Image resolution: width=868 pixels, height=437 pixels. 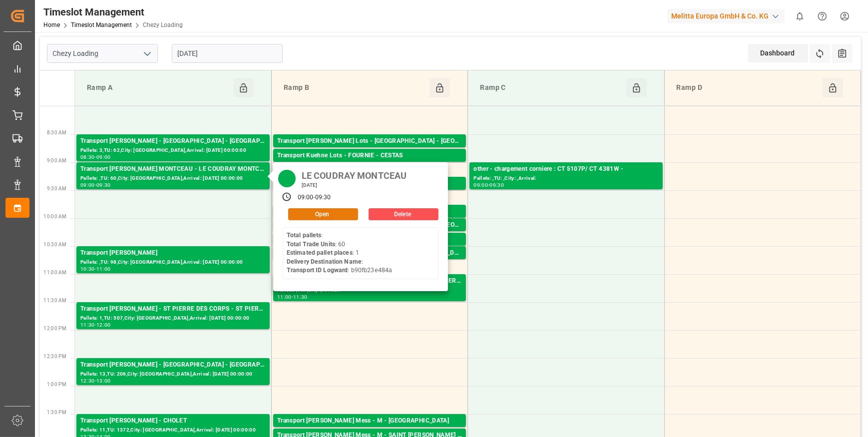 I want to click on span: 9:30 AM, so click(x=57, y=188).